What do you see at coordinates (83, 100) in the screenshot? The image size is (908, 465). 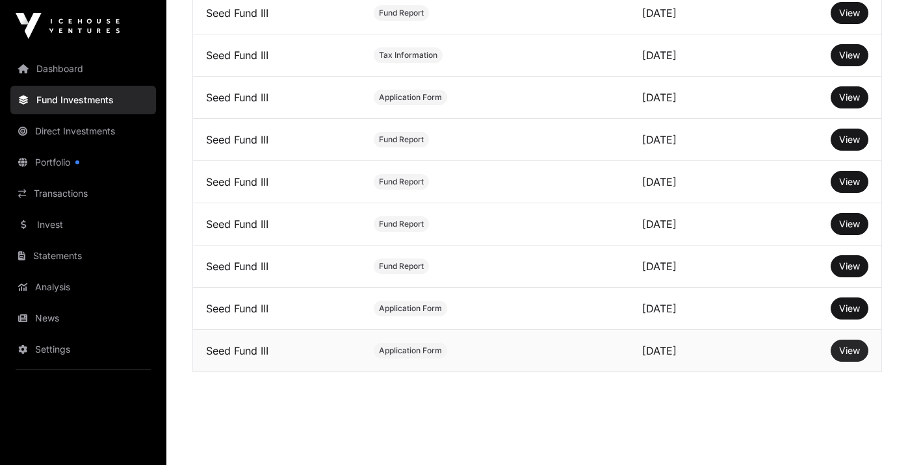 I see `a: Fund Investments` at bounding box center [83, 100].